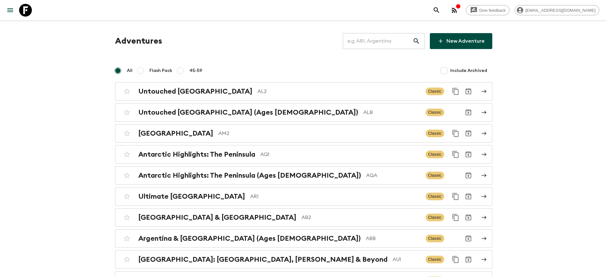  What do you see at coordinates (161, 71) in the screenshot?
I see `span: Flash Pack` at bounding box center [161, 71].